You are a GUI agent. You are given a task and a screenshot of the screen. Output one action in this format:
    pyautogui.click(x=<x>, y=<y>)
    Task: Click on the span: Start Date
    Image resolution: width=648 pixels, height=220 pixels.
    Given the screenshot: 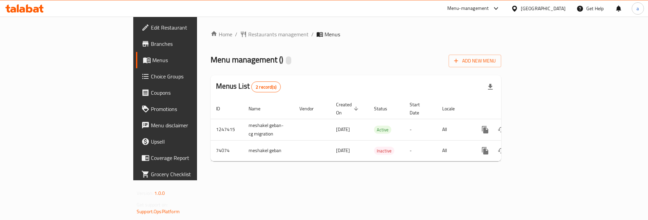 What is the action you would take?
    pyautogui.click(x=419, y=109)
    